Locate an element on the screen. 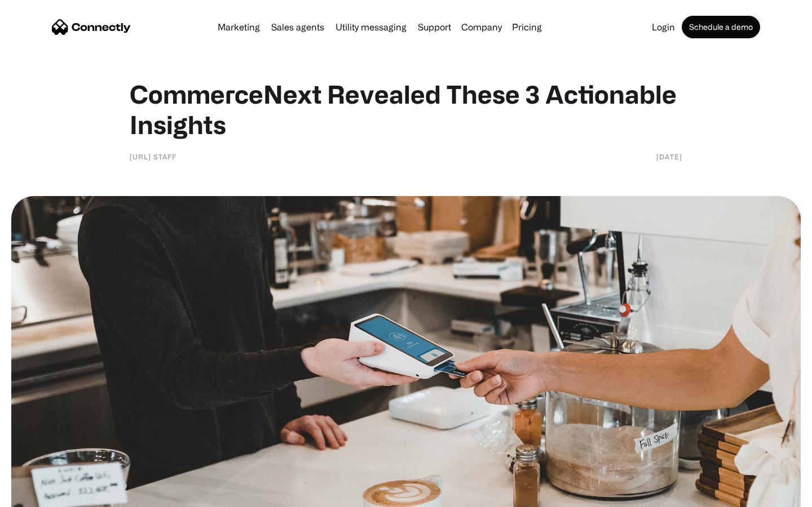  ul: Language list is located at coordinates (45, 495).